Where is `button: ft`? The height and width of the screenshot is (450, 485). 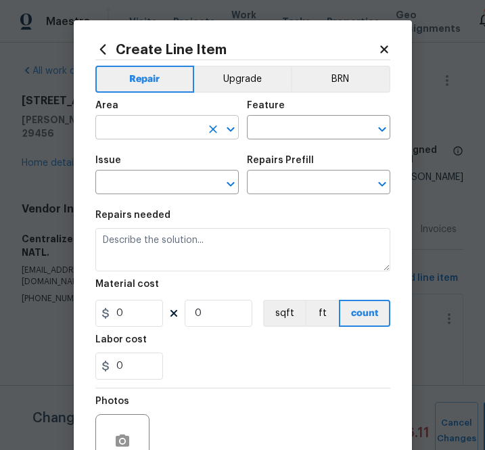
button: ft is located at coordinates (322, 313).